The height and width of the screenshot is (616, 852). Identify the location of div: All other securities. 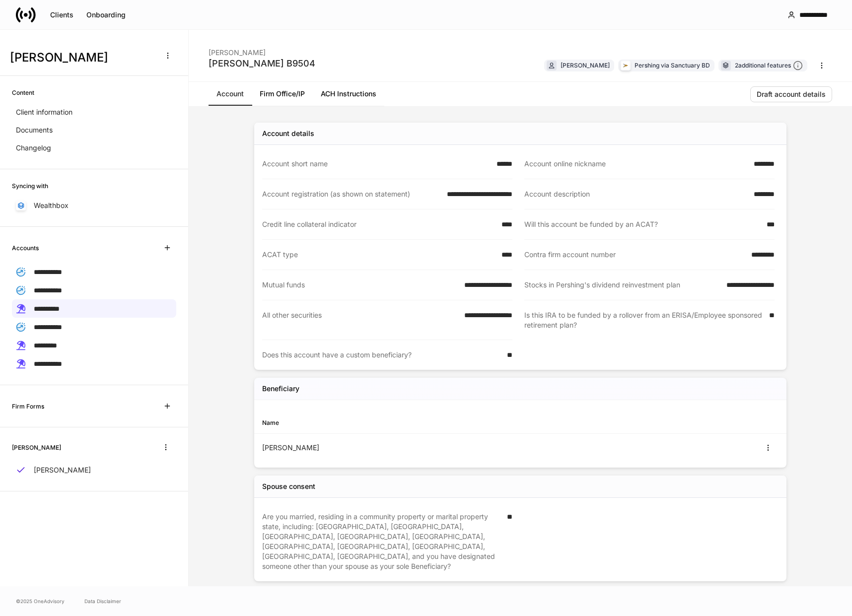
(360, 320).